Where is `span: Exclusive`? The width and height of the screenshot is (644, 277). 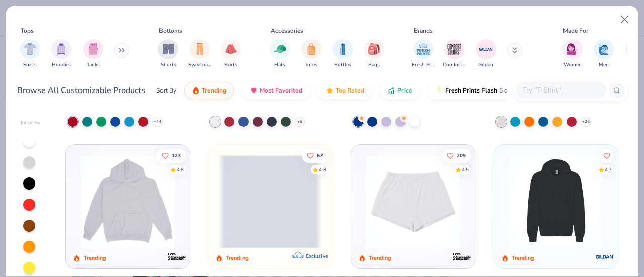 span: Exclusive is located at coordinates (317, 256).